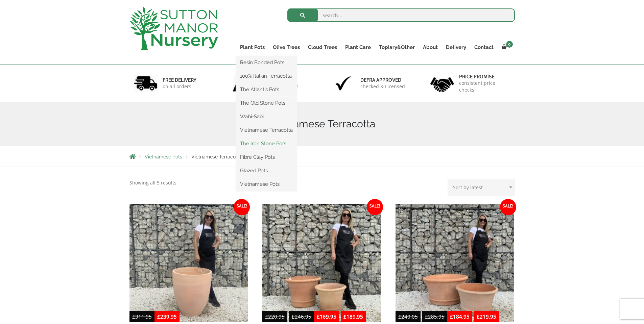 The height and width of the screenshot is (324, 644). I want to click on span: Vietnamese Pots, so click(163, 157).